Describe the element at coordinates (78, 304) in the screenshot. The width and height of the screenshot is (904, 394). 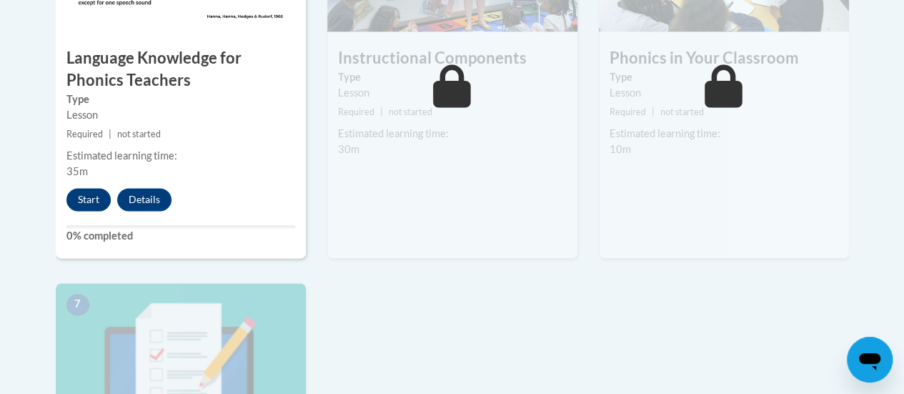
I see `span: 7` at that location.